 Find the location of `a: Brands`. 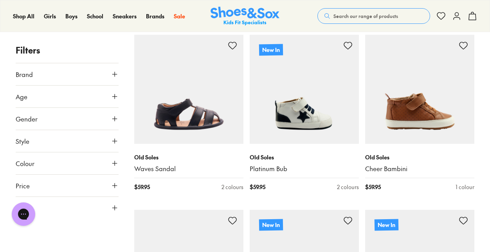

a: Brands is located at coordinates (155, 16).